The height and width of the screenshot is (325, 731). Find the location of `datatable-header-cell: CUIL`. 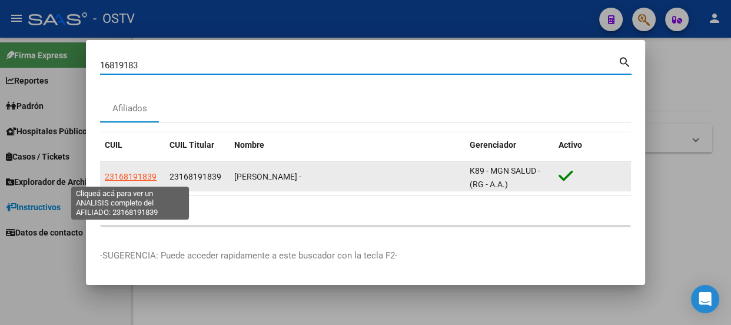

datatable-header-cell: CUIL is located at coordinates (132, 145).